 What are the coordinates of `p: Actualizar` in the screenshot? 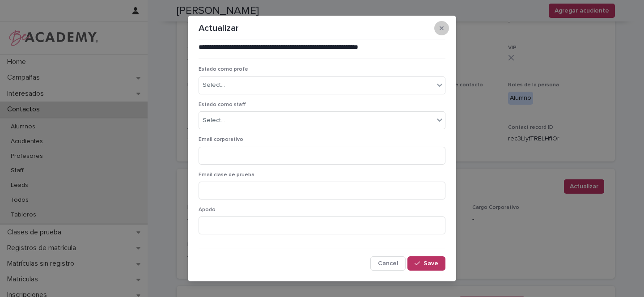 It's located at (219, 29).